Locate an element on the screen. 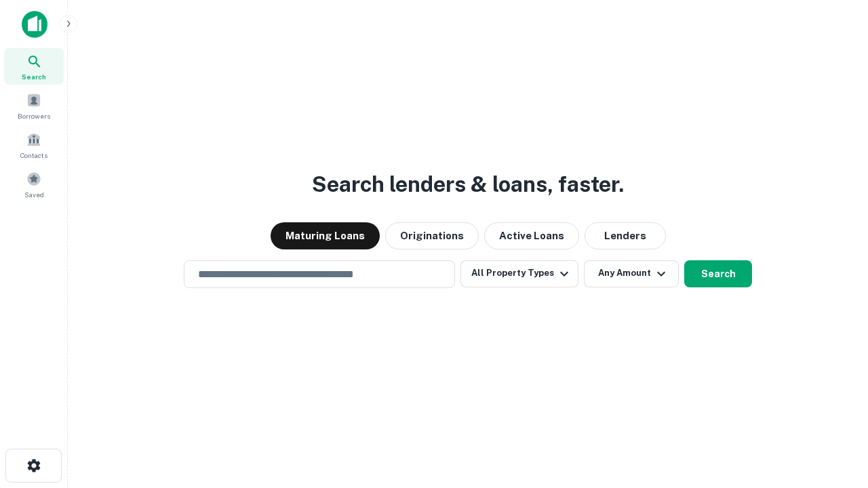  div: Search is located at coordinates (33, 67).